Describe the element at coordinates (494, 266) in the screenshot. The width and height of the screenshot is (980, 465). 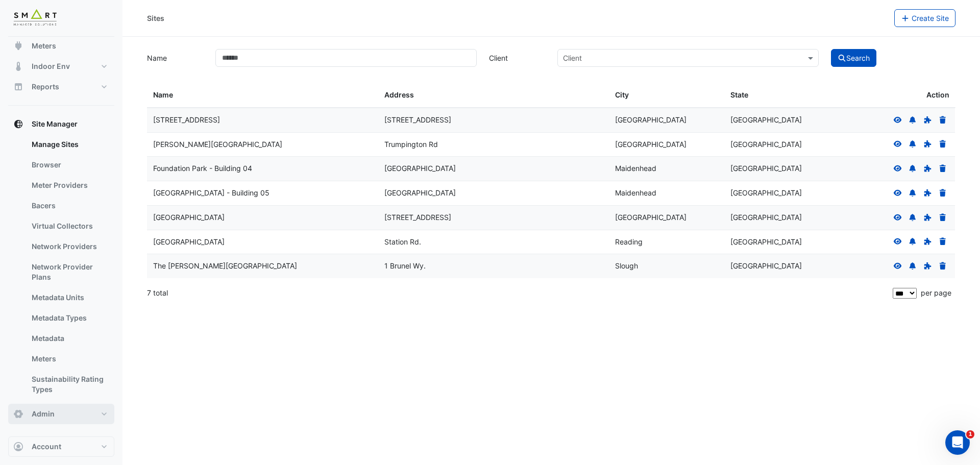
I see `div: 1 Brunel Wy.` at that location.